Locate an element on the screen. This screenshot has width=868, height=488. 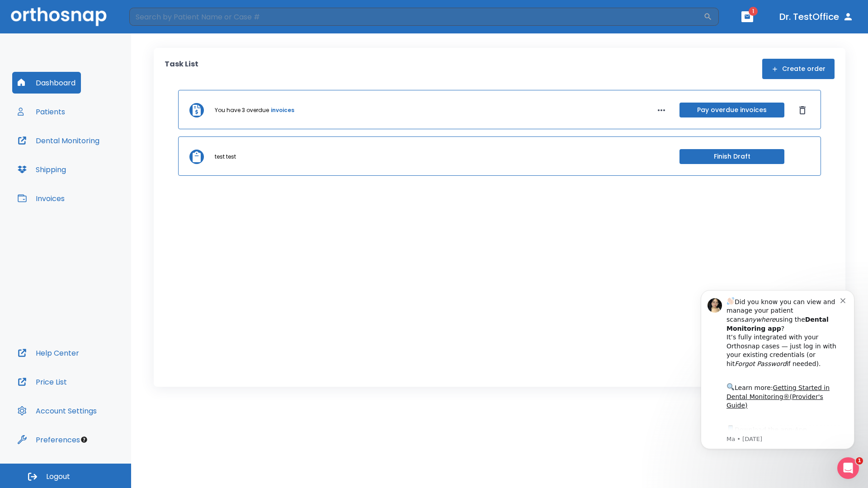
p: You have 3 overdue is located at coordinates (242, 110).